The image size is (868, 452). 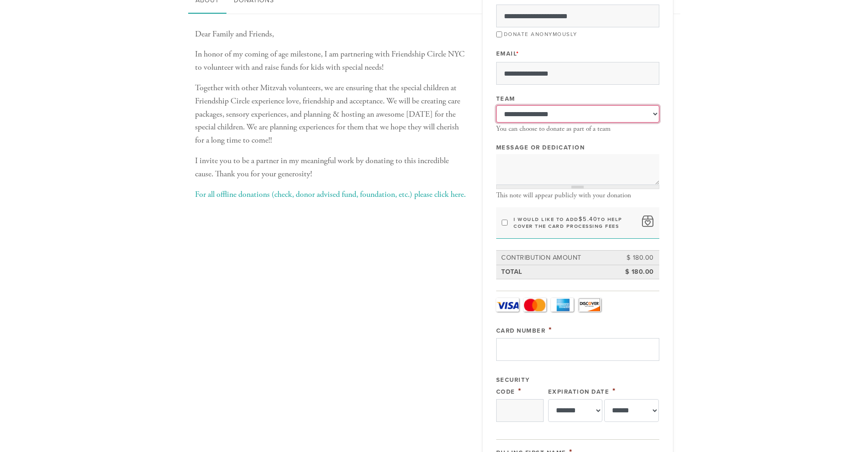 I want to click on label: Email, so click(x=507, y=53).